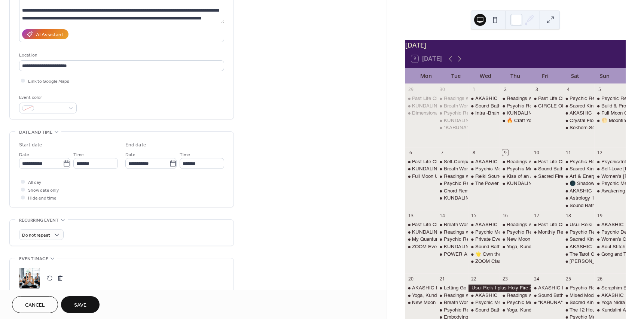 This screenshot has height=319, width=644. What do you see at coordinates (39, 220) in the screenshot?
I see `span: Recurring event` at bounding box center [39, 220].